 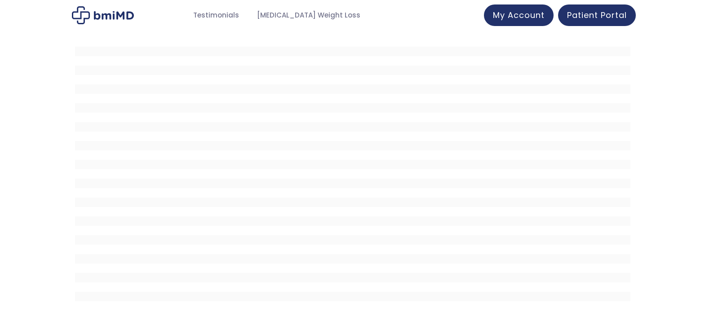 I want to click on span: My Account, so click(x=519, y=15).